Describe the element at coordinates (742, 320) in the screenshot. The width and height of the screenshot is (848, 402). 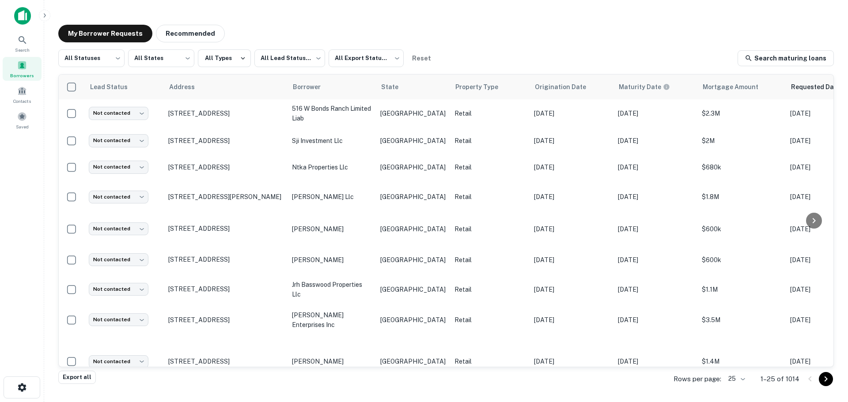
I see `p: $3.5M` at that location.